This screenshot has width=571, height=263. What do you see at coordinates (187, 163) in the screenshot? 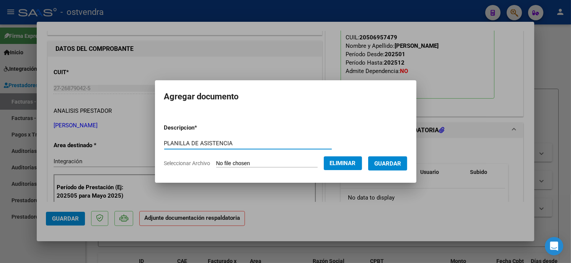
I see `span: Seleccionar Archivo` at bounding box center [187, 163].